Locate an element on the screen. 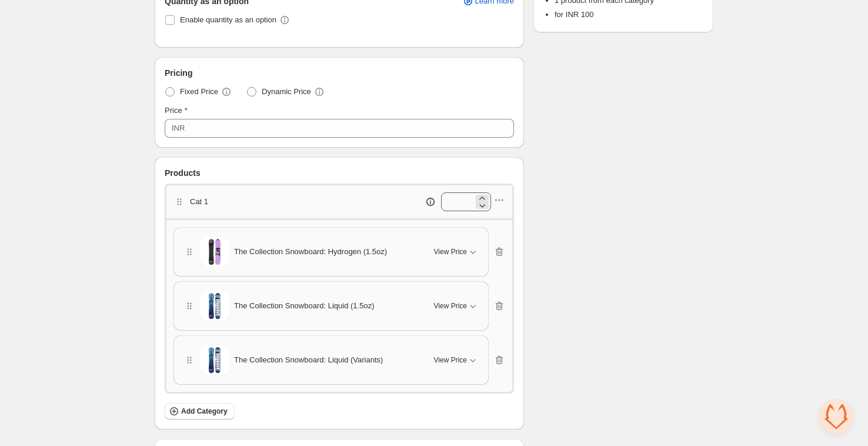  p: Cat 1 is located at coordinates (199, 202).